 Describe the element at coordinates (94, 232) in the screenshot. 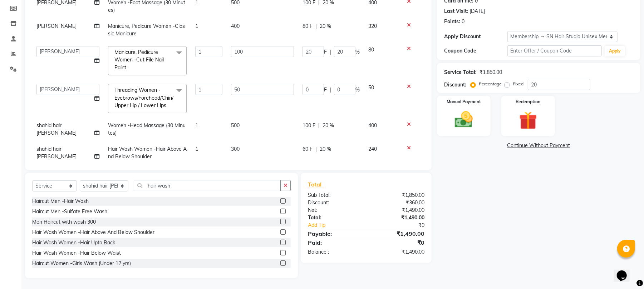

I see `div: Hair Wash Women -Hair Above And Below Shoulder` at that location.